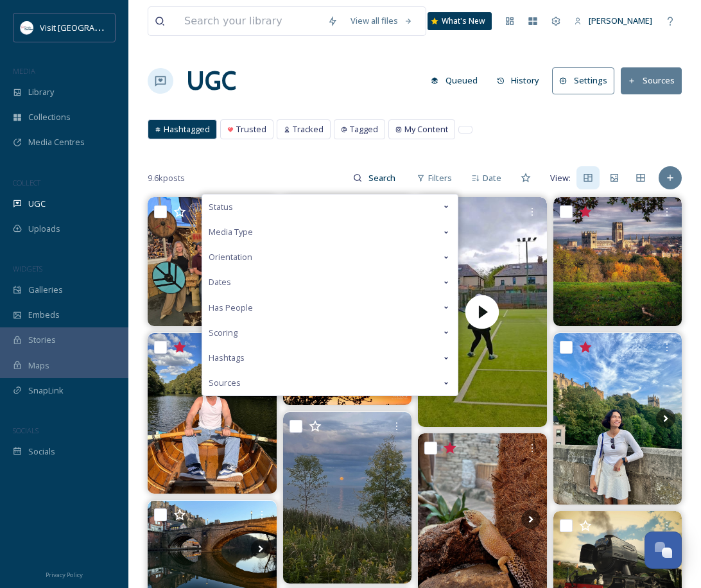 This screenshot has height=588, width=701. Describe the element at coordinates (651, 81) in the screenshot. I see `a: Sources` at that location.